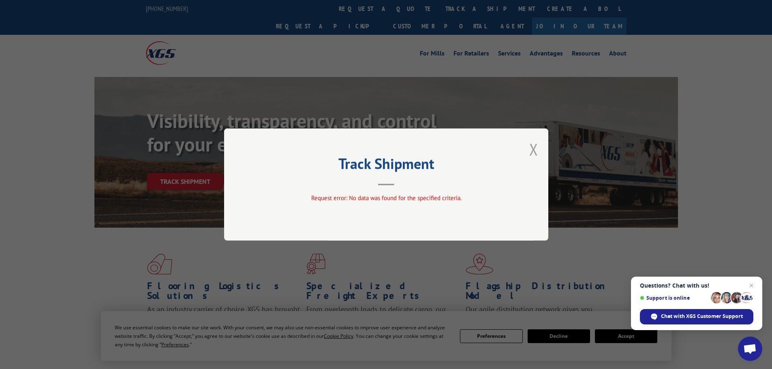  What do you see at coordinates (751, 286) in the screenshot?
I see `span: Close chat` at bounding box center [751, 286].